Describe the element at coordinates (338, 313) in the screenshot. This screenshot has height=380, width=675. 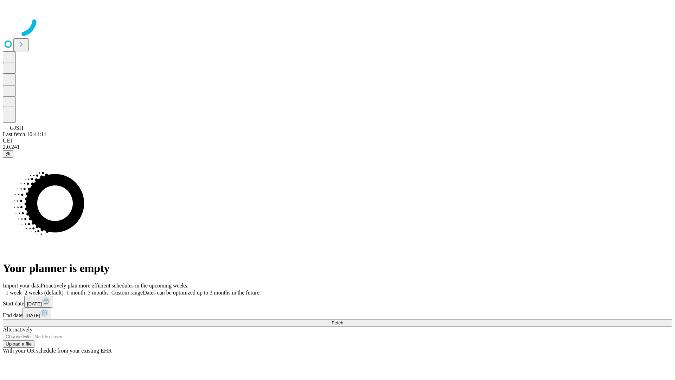
I see `div: End date` at that location.